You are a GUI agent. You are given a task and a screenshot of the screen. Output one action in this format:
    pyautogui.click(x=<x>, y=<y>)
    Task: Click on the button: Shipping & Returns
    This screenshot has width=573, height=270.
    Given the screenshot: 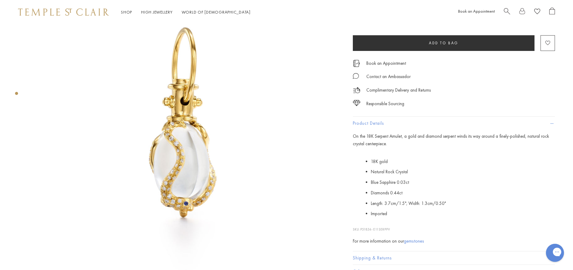 What is the action you would take?
    pyautogui.click(x=454, y=258)
    